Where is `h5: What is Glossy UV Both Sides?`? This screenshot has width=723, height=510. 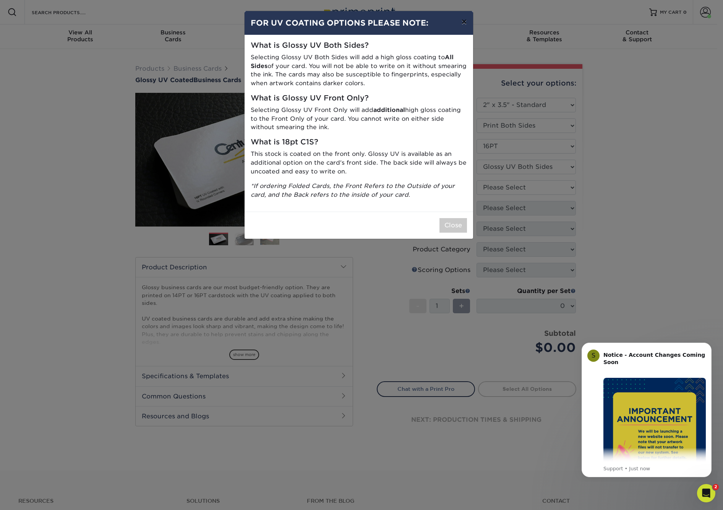 h5: What is Glossy UV Both Sides? is located at coordinates (359, 45).